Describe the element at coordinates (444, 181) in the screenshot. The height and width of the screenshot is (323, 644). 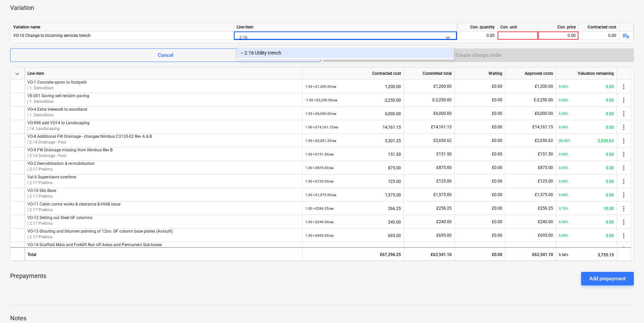
I see `span: £125.00` at that location.